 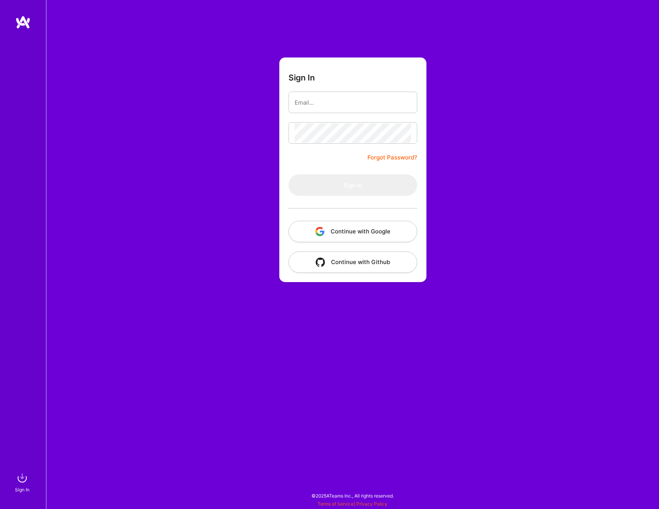 What do you see at coordinates (23, 22) in the screenshot?
I see `img: logo` at bounding box center [23, 22].